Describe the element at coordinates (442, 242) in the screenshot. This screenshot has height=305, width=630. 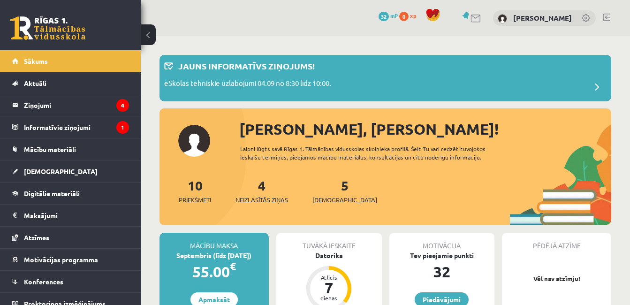
I see `div: Motivācija` at that location.